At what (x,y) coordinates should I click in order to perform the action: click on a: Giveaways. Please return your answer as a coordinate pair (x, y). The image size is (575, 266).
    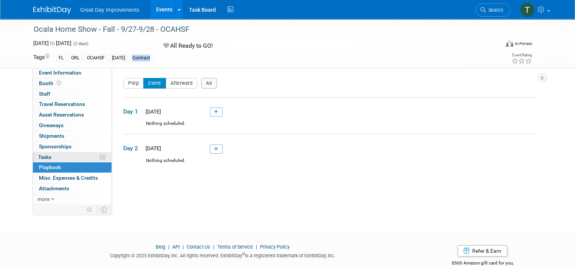
    Looking at the image, I should click on (72, 125).